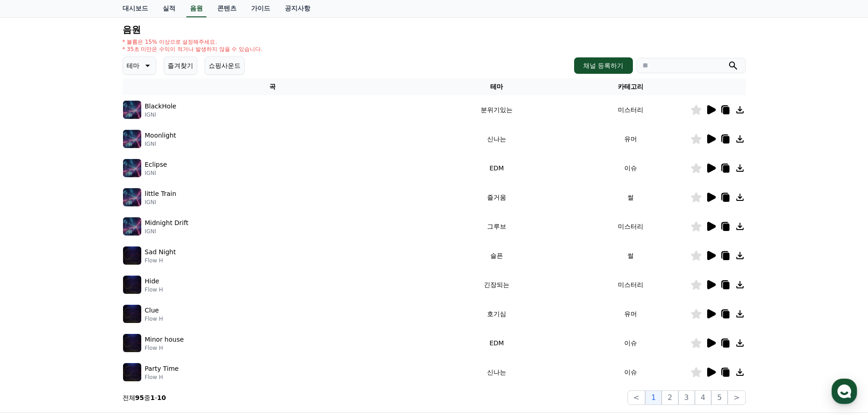  What do you see at coordinates (434, 30) in the screenshot?
I see `h4: 음원` at bounding box center [434, 30].